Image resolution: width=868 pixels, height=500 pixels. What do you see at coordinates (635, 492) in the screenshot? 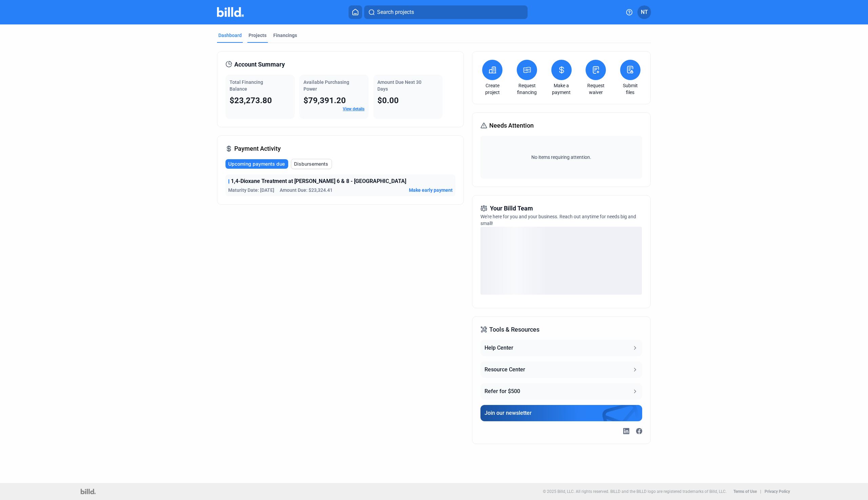
I see `p: © 2025 Billd, LLC. All rights reserved. BILLD and the BILLD logo are registered trademarks of Bil...` at bounding box center [635, 492].